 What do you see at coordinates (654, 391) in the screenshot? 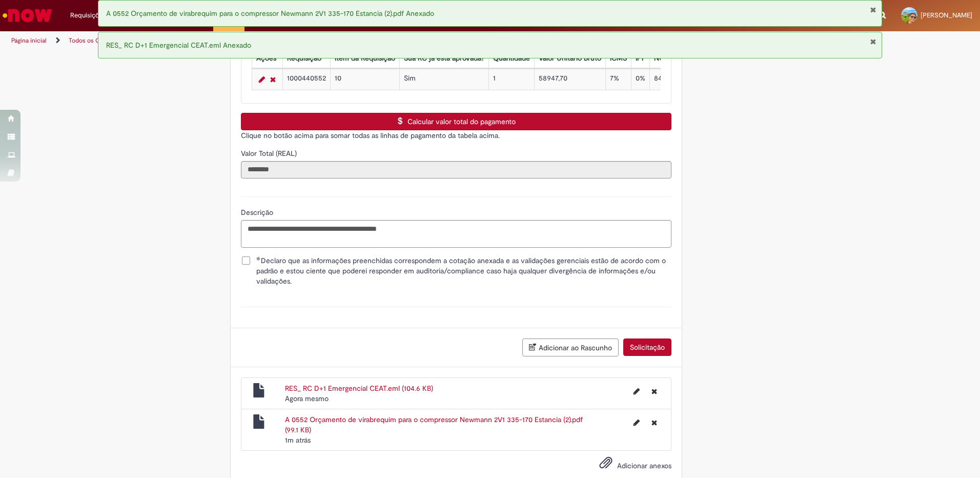
I see `button: Excluir RES_ RC D+1 Emergencial CEAT.eml` at bounding box center [654, 391].